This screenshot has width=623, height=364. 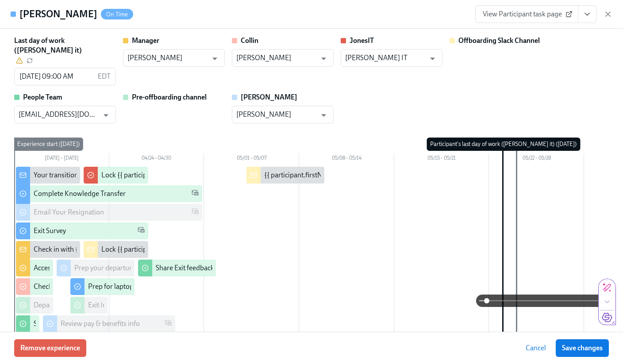 What do you see at coordinates (68, 212) in the screenshot?
I see `div: Email Your Resignation` at bounding box center [68, 212].